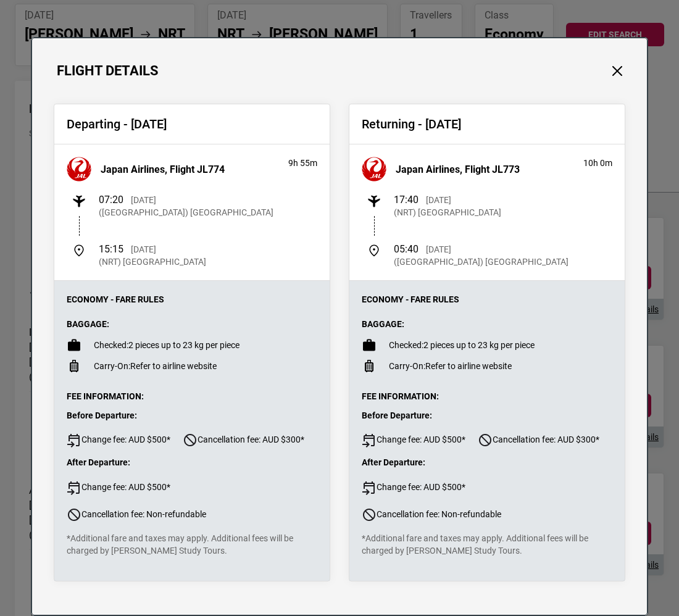 The width and height of the screenshot is (679, 616). Describe the element at coordinates (406, 200) in the screenshot. I see `span: 17:40` at that location.